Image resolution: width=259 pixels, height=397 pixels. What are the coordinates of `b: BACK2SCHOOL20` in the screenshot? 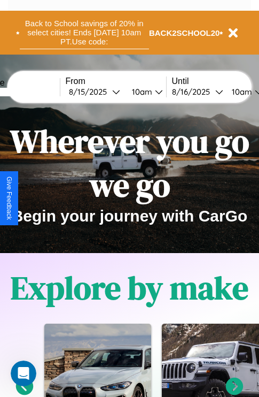 It's located at (184, 33).